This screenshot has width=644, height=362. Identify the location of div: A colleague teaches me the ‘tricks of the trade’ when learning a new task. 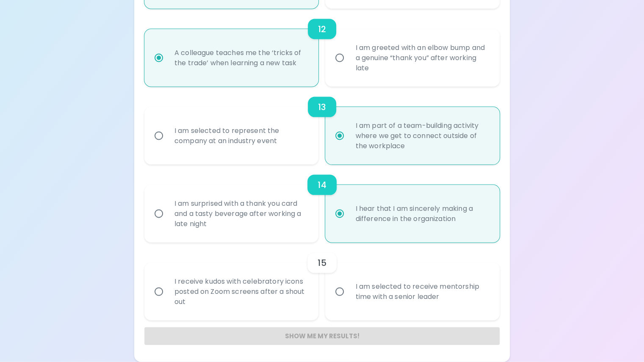
(241, 58).